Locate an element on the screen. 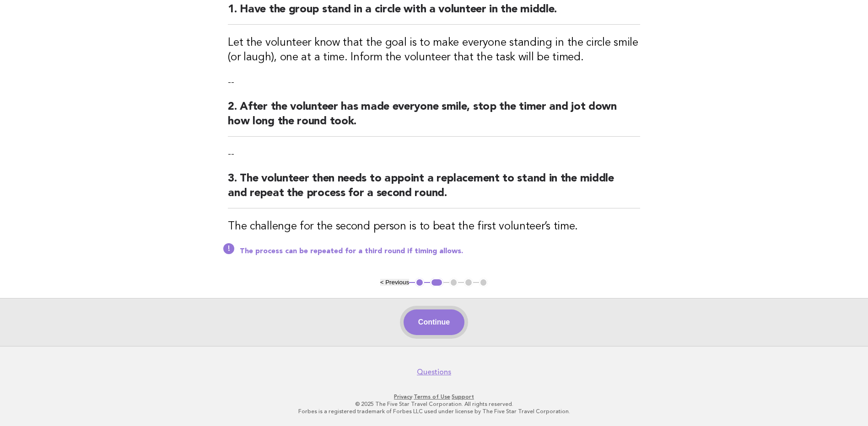  a: Terms of Use is located at coordinates (432, 397).